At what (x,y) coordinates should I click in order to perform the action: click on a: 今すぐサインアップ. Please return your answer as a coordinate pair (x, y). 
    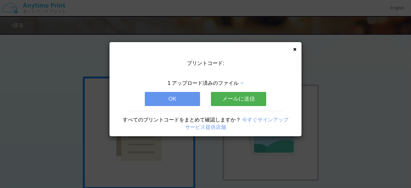
    Looking at the image, I should click on (265, 120).